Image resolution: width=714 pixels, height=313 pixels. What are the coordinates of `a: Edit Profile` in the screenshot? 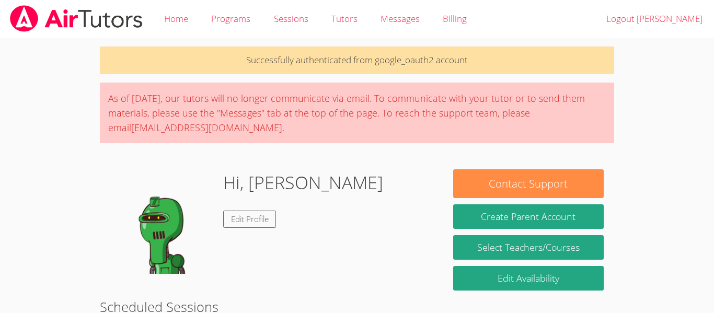 It's located at (250, 219).